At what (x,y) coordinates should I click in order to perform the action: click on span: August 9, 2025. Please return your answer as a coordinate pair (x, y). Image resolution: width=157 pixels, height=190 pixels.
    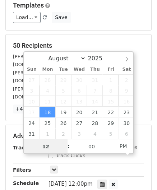
    Looking at the image, I should click on (126, 90).